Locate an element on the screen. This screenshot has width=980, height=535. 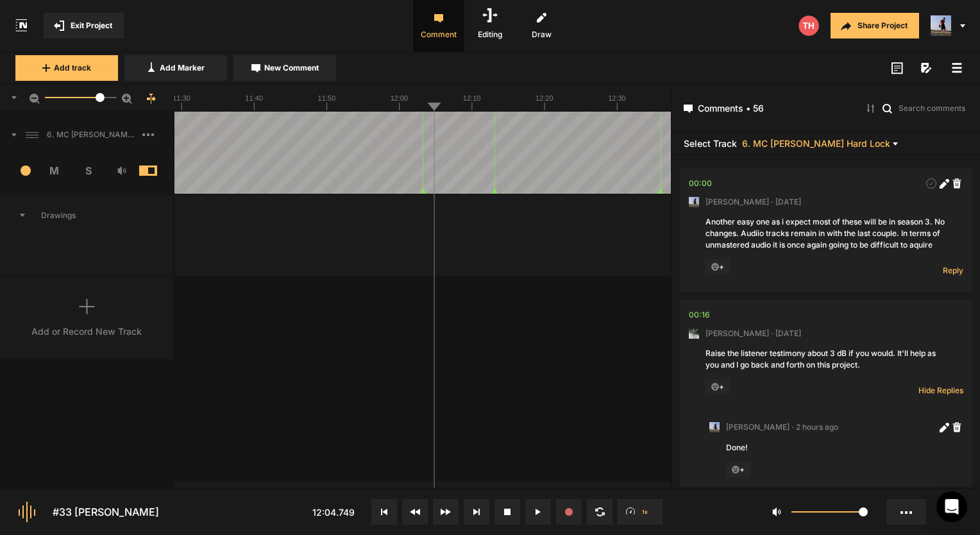
button: 1x is located at coordinates (640, 512).